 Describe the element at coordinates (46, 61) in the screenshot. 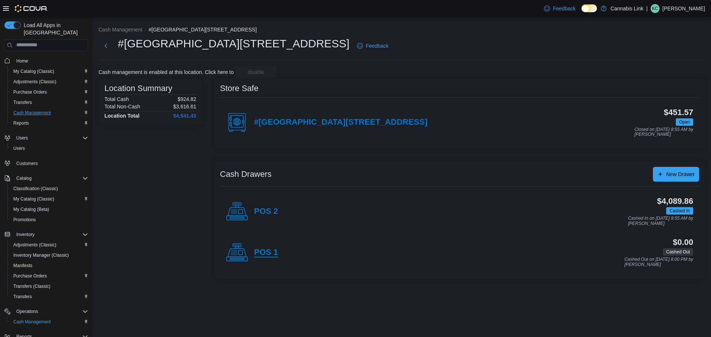

I see `button: Home` at that location.